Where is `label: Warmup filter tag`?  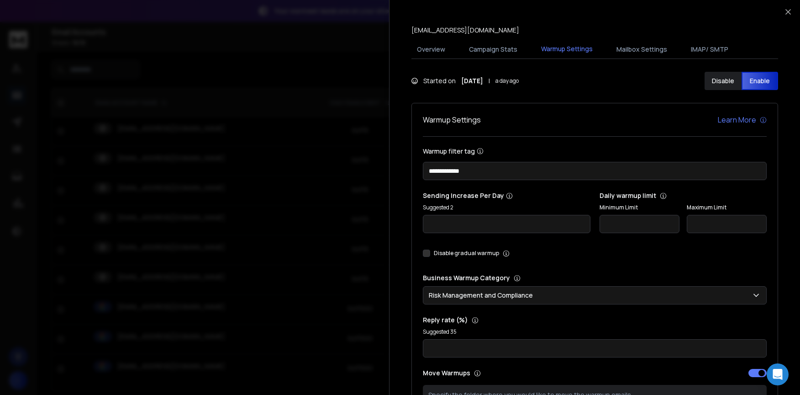
label: Warmup filter tag is located at coordinates (595, 151).